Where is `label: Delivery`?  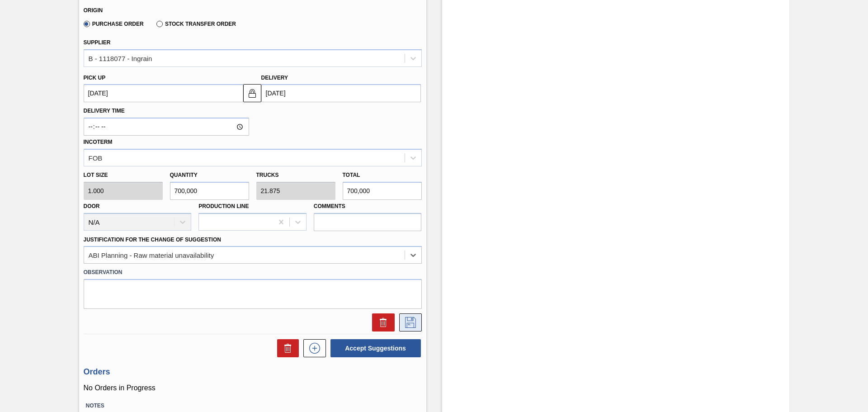
label: Delivery is located at coordinates (275, 78).